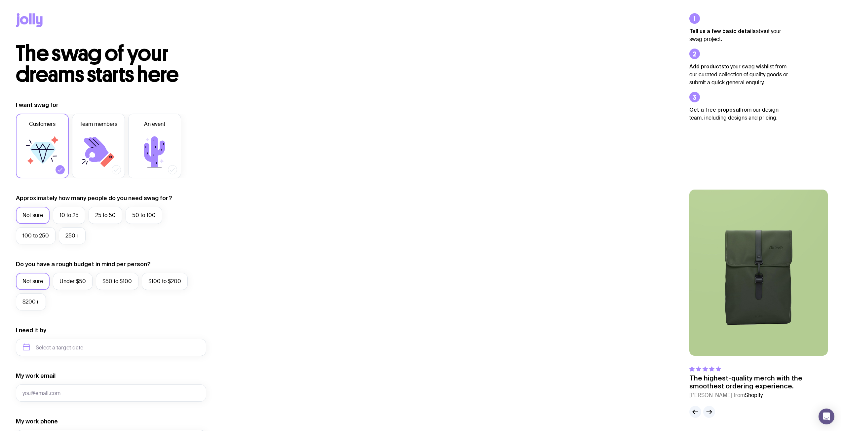  What do you see at coordinates (739, 35) in the screenshot?
I see `p: about your swag project.` at bounding box center [739, 35].